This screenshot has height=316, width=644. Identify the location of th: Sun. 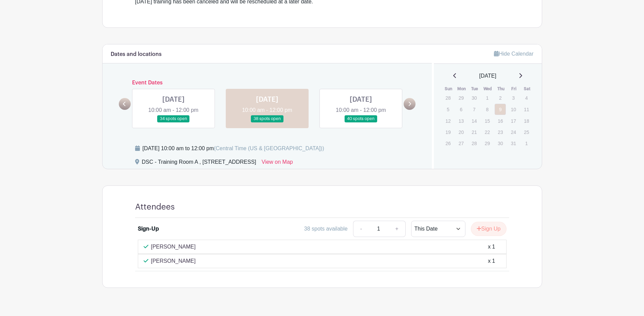
(448, 89).